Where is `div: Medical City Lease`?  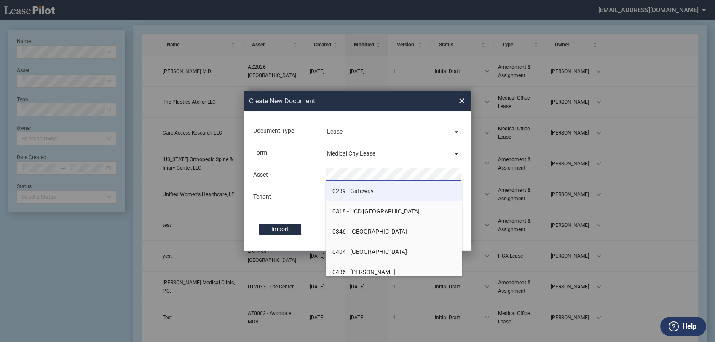
div: Medical City Lease is located at coordinates (351, 153).